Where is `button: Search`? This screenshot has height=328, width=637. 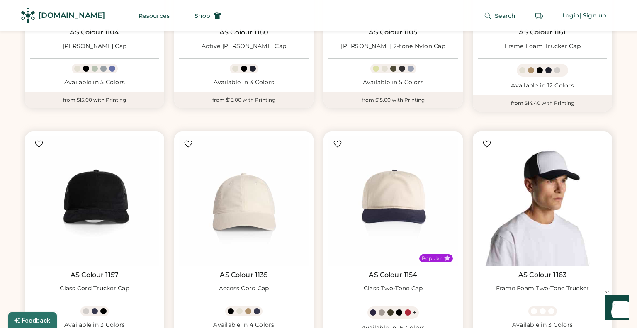 button: Search is located at coordinates (500, 16).